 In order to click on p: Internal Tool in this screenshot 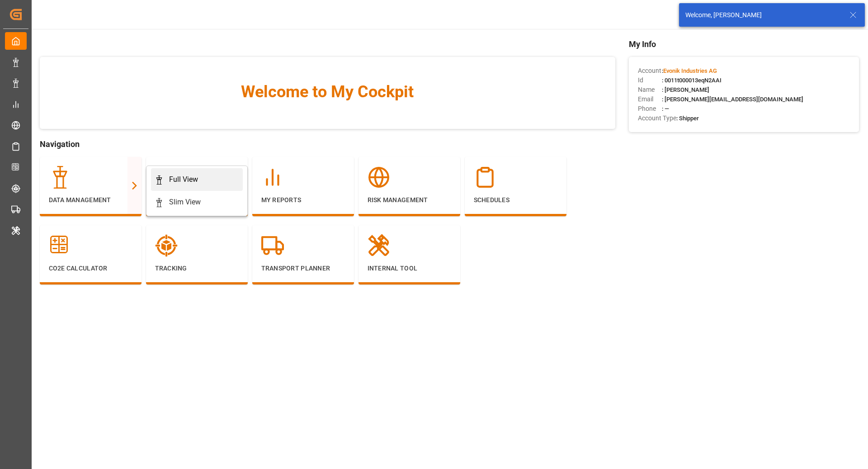, I will do `click(409, 268)`.